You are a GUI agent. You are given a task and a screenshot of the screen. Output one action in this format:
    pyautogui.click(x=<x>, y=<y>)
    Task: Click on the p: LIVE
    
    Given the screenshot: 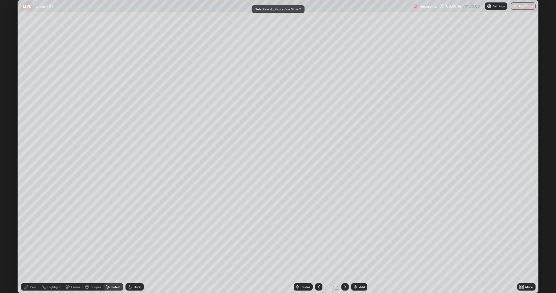 What is the action you would take?
    pyautogui.click(x=27, y=6)
    